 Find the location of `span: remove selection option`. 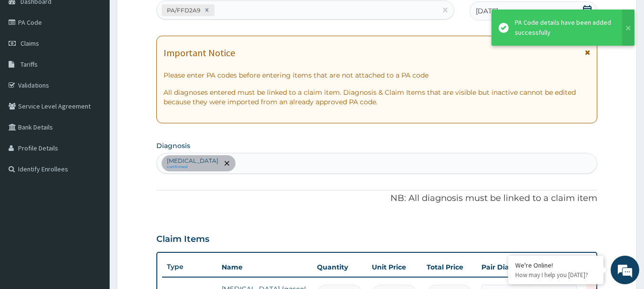

span: remove selection option is located at coordinates (227, 163).